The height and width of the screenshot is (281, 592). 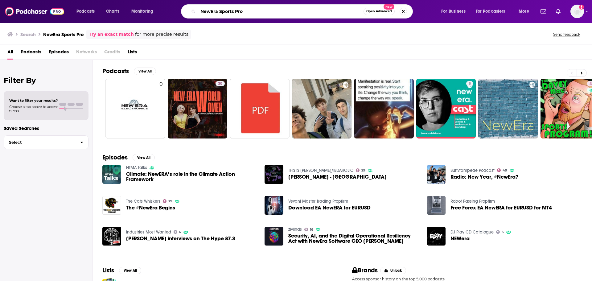 What do you see at coordinates (10, 53) in the screenshot?
I see `span: All` at bounding box center [10, 53].